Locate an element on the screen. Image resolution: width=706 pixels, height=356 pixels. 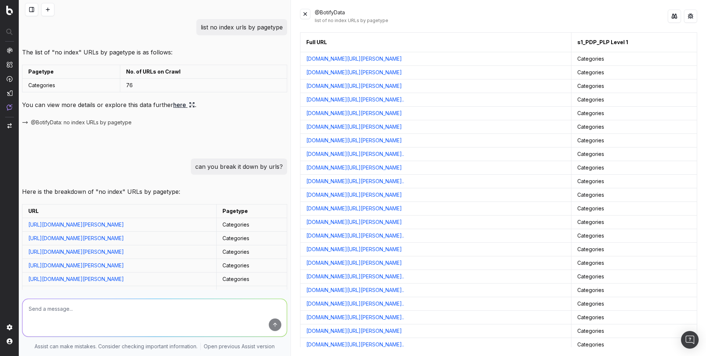
img: Intelligence is located at coordinates (10, 64).